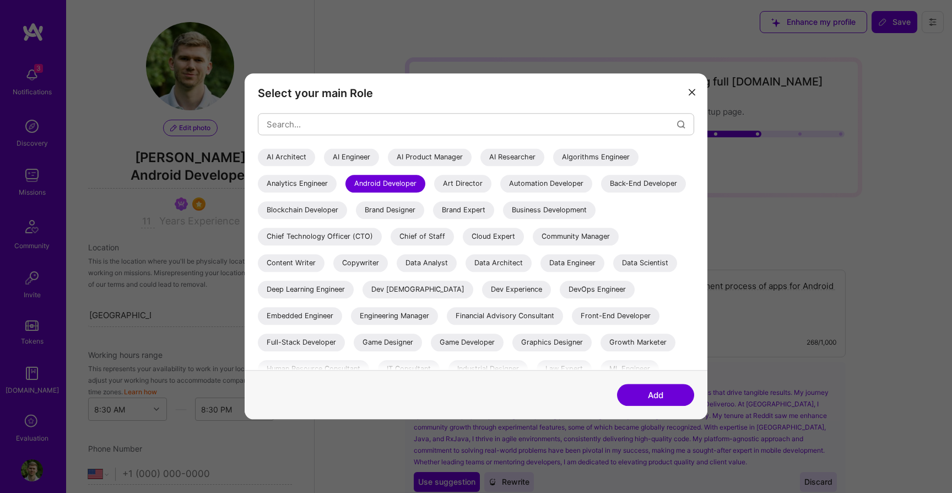 The height and width of the screenshot is (493, 952). I want to click on div: Industrial Designer, so click(488, 369).